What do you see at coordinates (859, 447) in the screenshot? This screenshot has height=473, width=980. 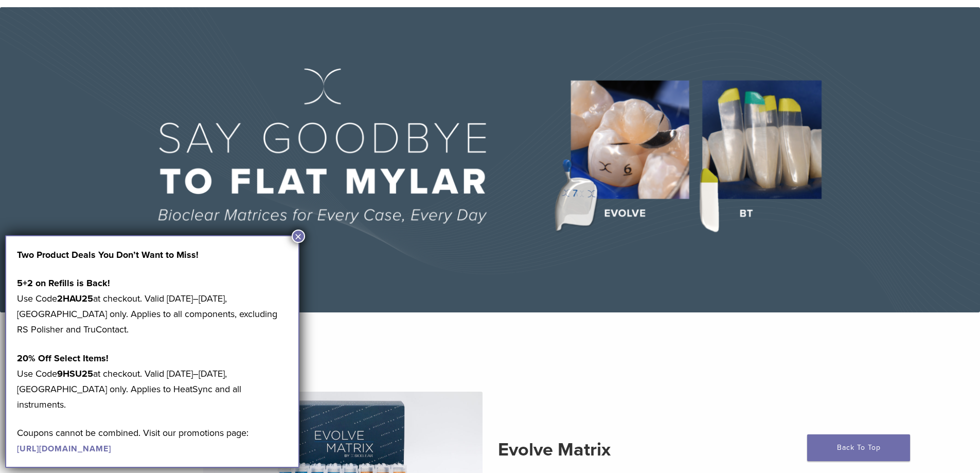 I see `a: Back To Top` at bounding box center [859, 447].